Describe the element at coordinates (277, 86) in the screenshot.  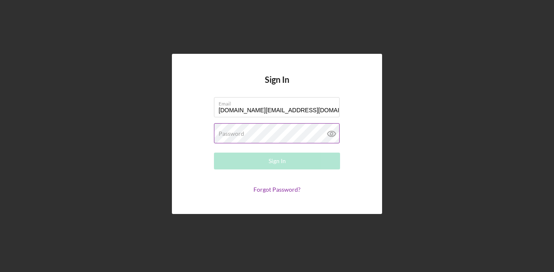
I see `h4: Sign In` at that location.